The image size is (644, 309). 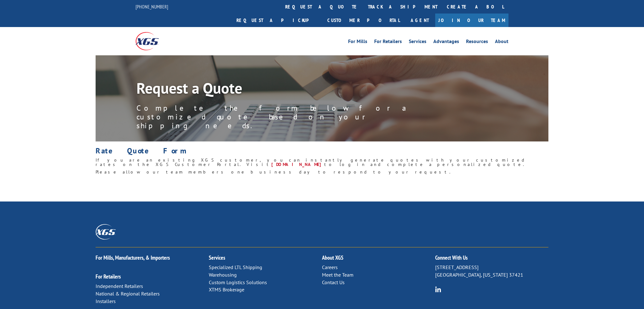 What do you see at coordinates (333, 257) in the screenshot?
I see `a: About XGS` at bounding box center [333, 257].